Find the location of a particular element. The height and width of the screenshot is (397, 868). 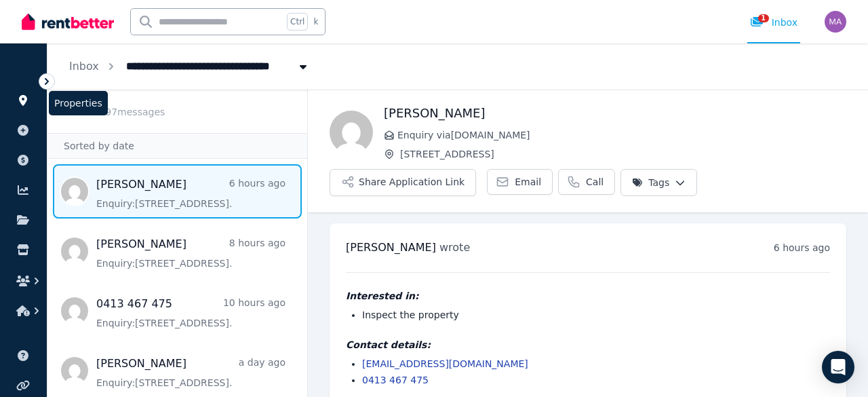

span: 1 is located at coordinates (764, 18).